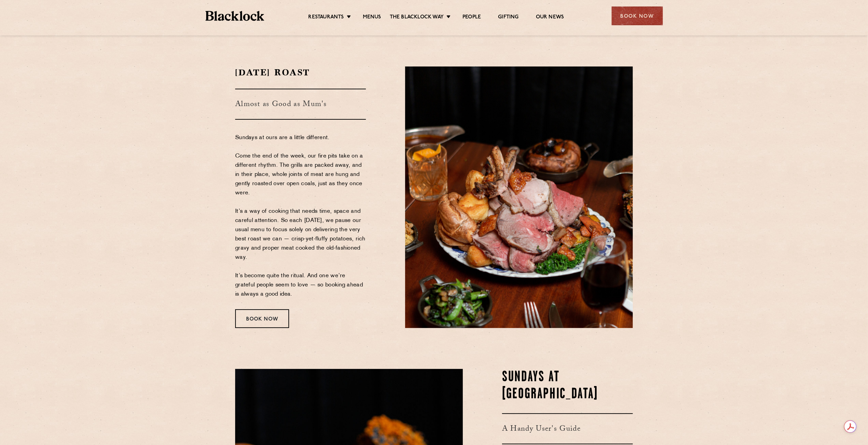 This screenshot has height=445, width=868. I want to click on a: The Blacklock Way, so click(417, 18).